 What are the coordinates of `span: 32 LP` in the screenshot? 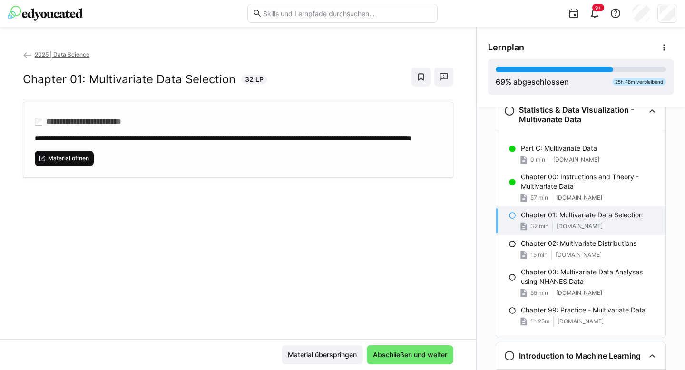 It's located at (254, 79).